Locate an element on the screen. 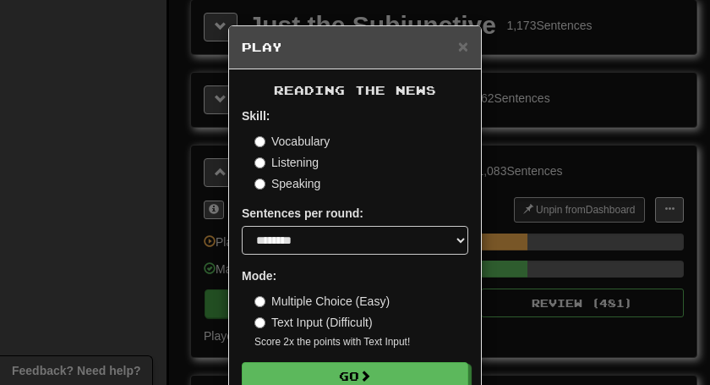 This screenshot has height=385, width=710. input: Text Input (Difficult) is located at coordinates (260, 322).